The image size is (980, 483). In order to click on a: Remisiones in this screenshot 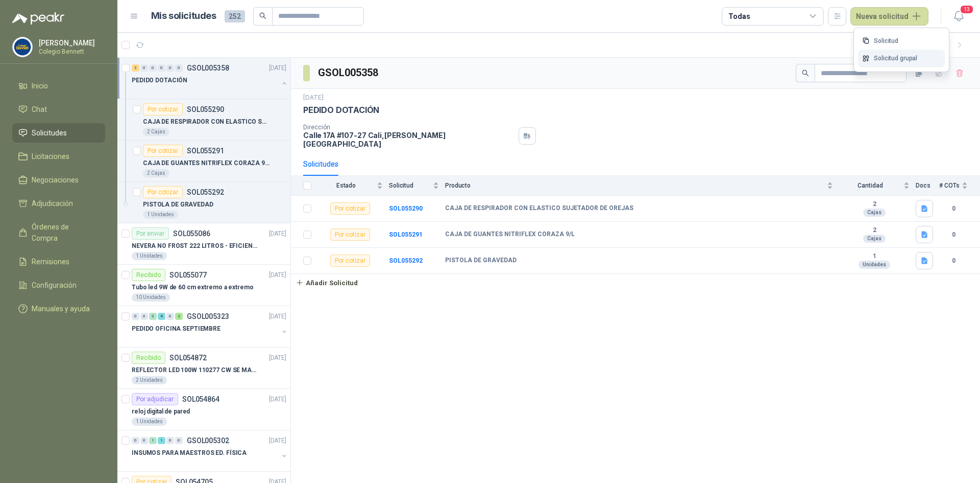, I will do `click(58, 261)`.